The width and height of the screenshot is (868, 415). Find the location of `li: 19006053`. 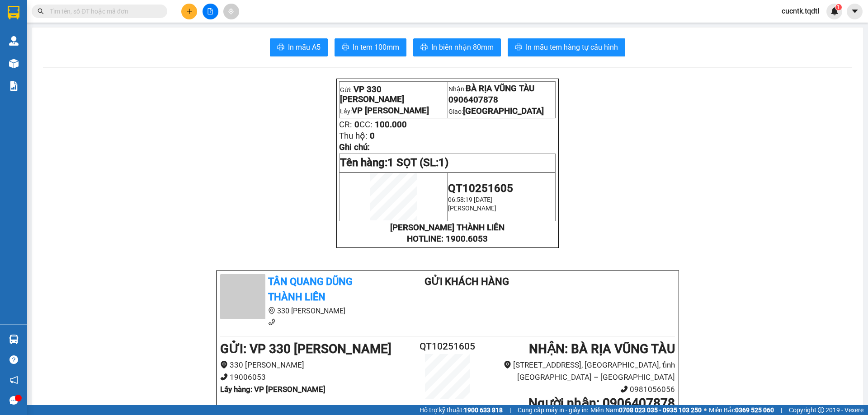

li: 19006053 is located at coordinates (315, 377).